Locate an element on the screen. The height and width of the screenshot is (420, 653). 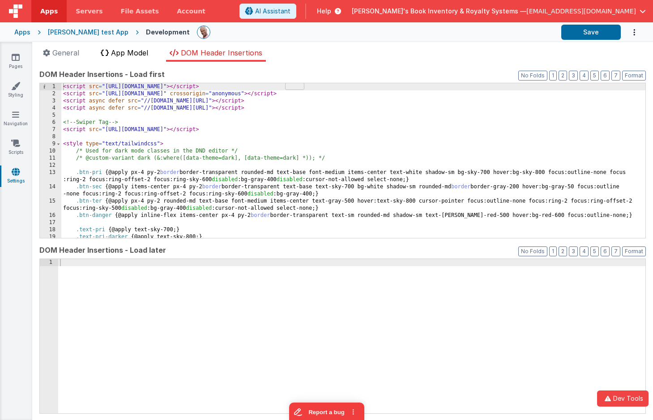
img: 11ac31fe5dc3d0eff3fbbbf7b26fa6e1 is located at coordinates (204, 32).